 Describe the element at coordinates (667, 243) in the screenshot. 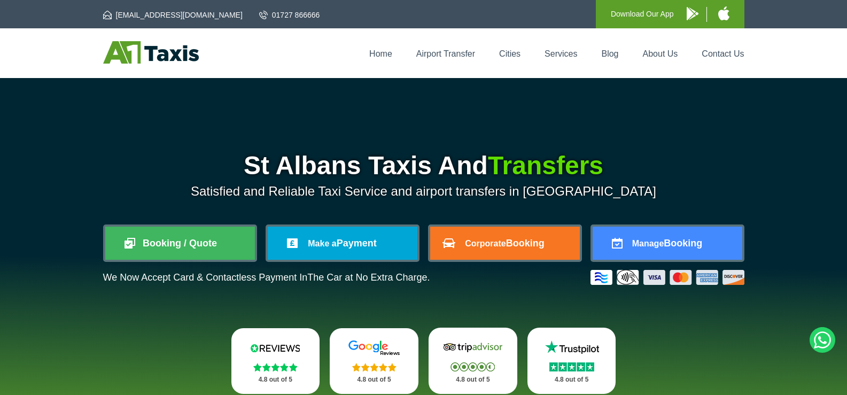

I see `a: ManageBooking` at that location.